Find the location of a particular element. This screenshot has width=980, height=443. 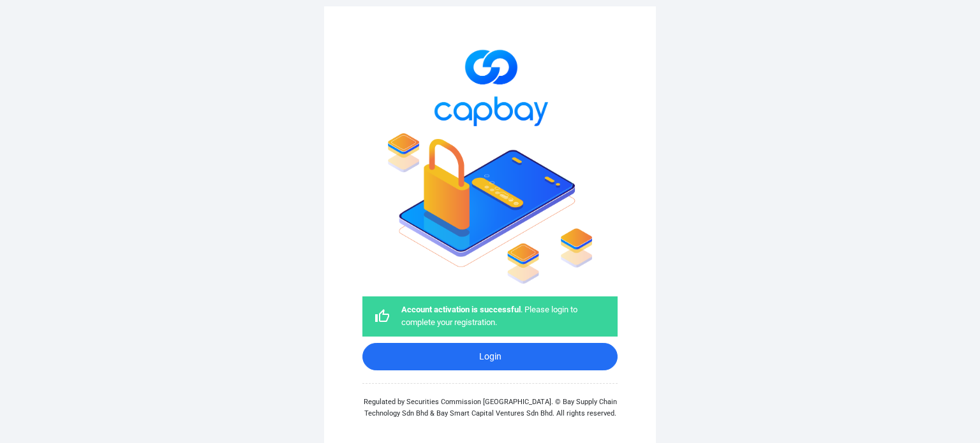

a: Login is located at coordinates (490, 357).